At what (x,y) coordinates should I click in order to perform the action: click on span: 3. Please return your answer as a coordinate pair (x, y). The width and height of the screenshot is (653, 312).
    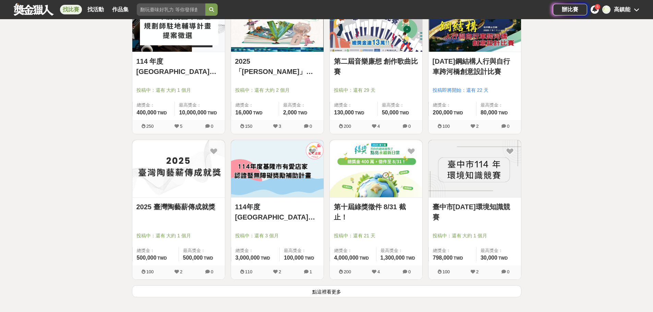
    Looking at the image, I should click on (280, 126).